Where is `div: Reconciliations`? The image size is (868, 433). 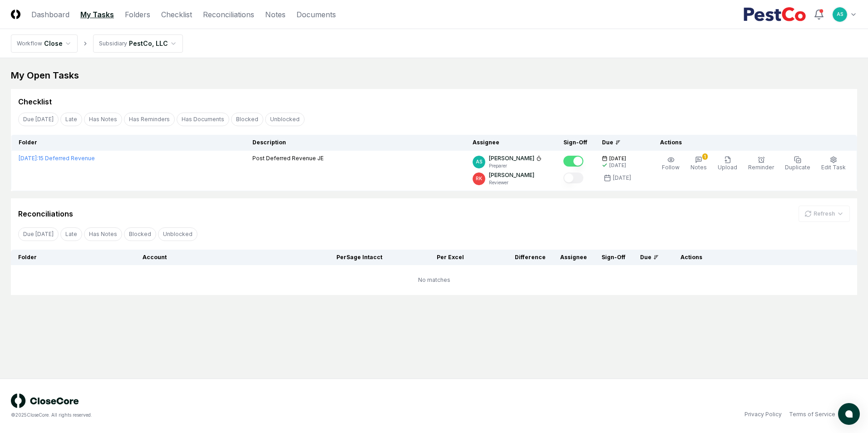
div: Reconciliations is located at coordinates (45, 214).